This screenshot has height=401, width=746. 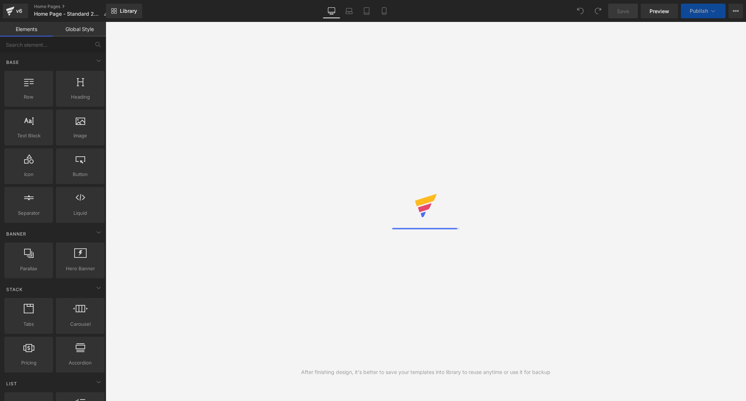 What do you see at coordinates (80, 363) in the screenshot?
I see `span: Accordion` at bounding box center [80, 363].